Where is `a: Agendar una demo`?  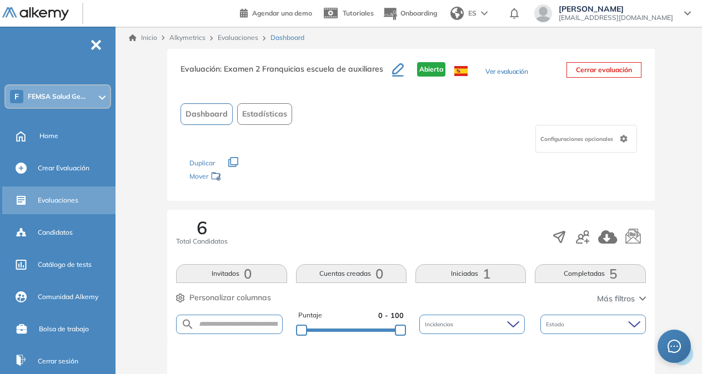 a: Agendar una demo is located at coordinates (276, 12).